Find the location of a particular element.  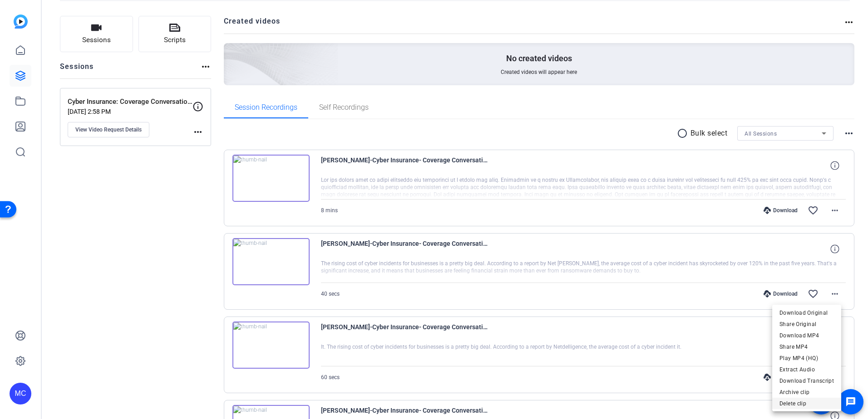

span: Download Original is located at coordinates (807, 313).